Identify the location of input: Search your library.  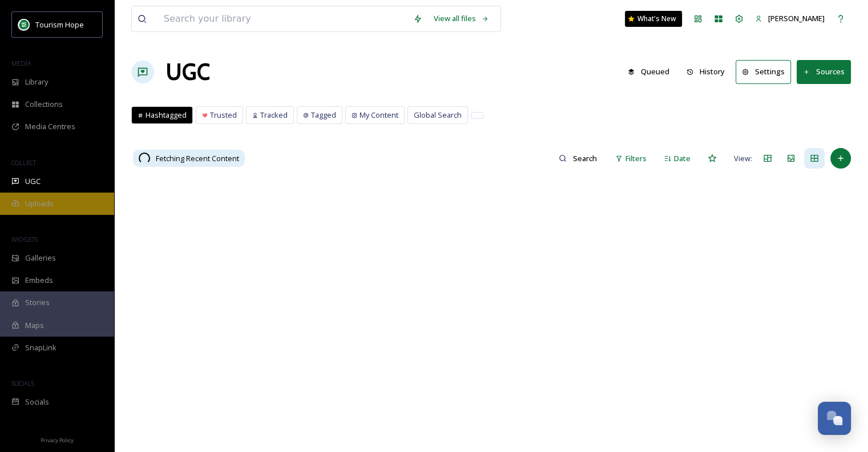
(282, 19).